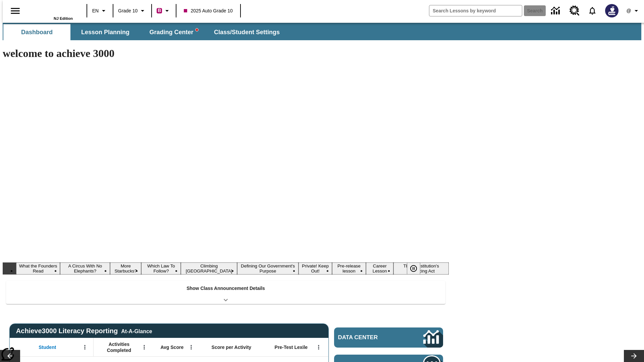 The image size is (644, 362). What do you see at coordinates (85, 269) in the screenshot?
I see `button: Slide 2 A Circus With No Elephants?` at bounding box center [85, 269].